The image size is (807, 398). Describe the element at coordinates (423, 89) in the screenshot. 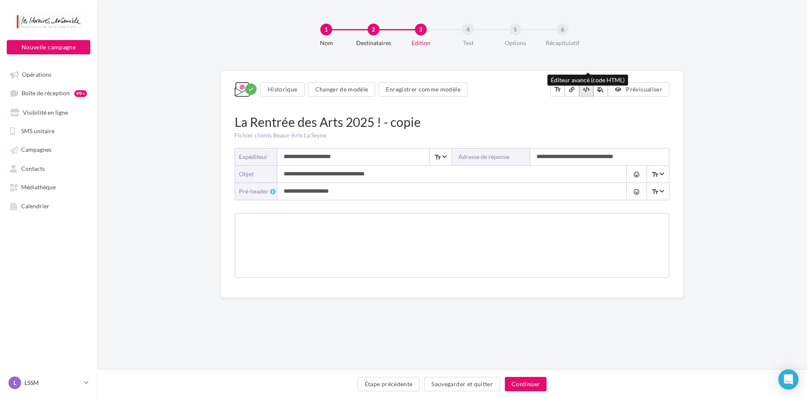

I see `button: Enregistrer comme modèle` at that location.